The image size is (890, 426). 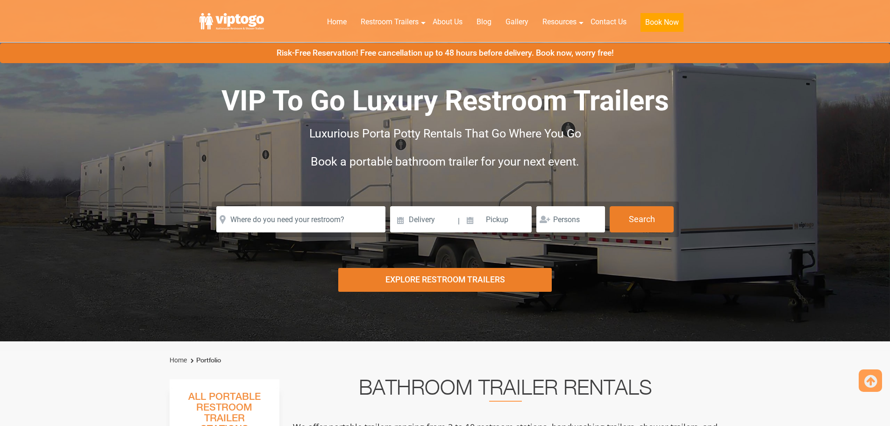 I want to click on a: Book Now, so click(x=662, y=24).